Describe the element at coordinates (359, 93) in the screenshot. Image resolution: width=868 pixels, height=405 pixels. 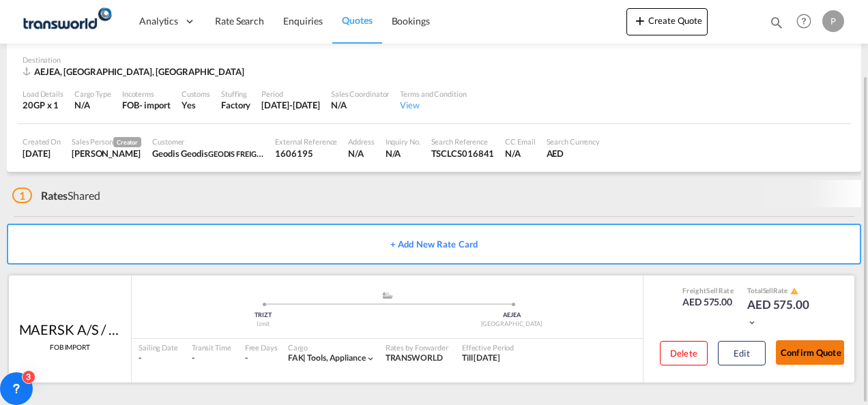
I see `div: Sales Coordinator` at that location.